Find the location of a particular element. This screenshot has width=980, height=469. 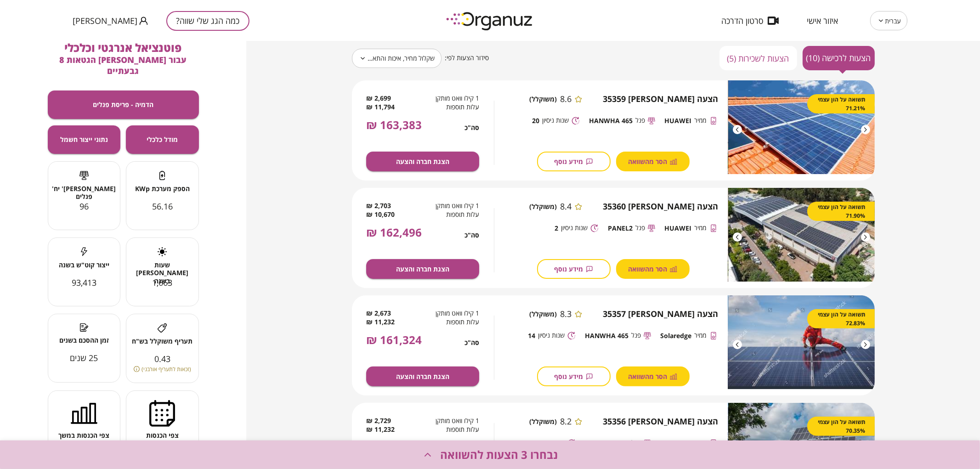

span: צפי הכנסות במשך is located at coordinates (84, 438).